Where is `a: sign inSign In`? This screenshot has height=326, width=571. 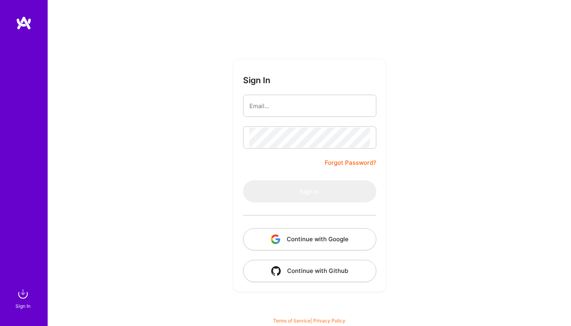
a: sign inSign In is located at coordinates (24, 298).